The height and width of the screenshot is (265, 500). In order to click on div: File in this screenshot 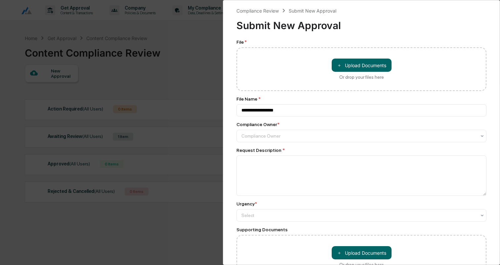, I will do `click(362, 42)`.